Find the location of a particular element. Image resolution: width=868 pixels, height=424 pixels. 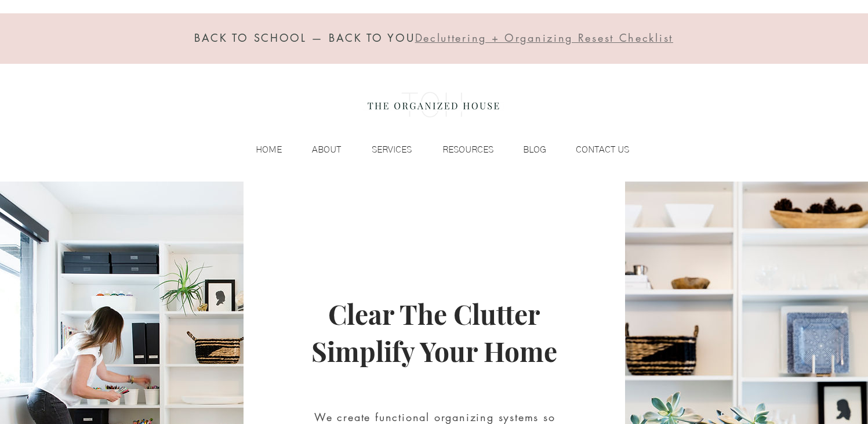

img: the organized house is located at coordinates (433, 105).